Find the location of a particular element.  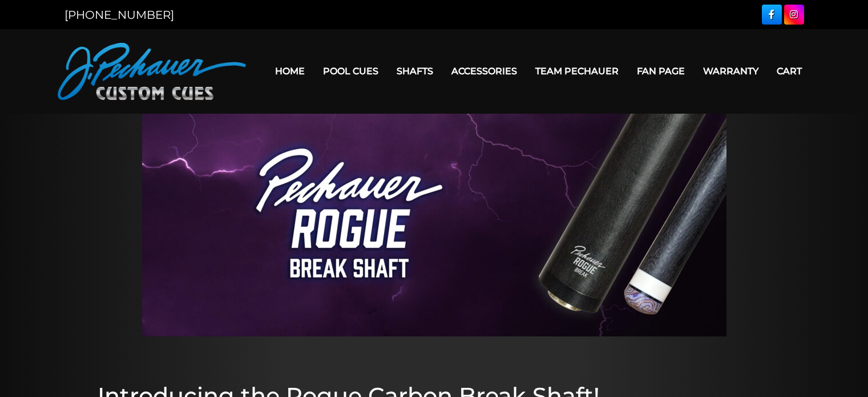

a: Shafts is located at coordinates (416, 71).